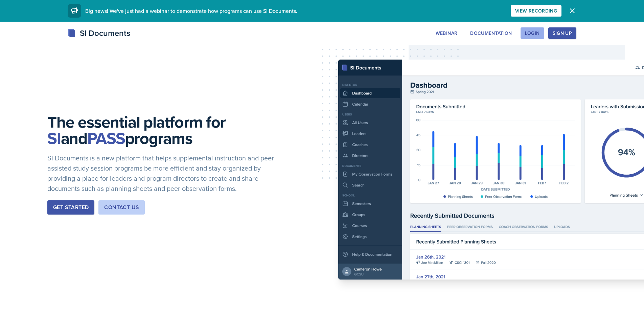 The height and width of the screenshot is (311, 644). I want to click on button: View Recording, so click(536, 11).